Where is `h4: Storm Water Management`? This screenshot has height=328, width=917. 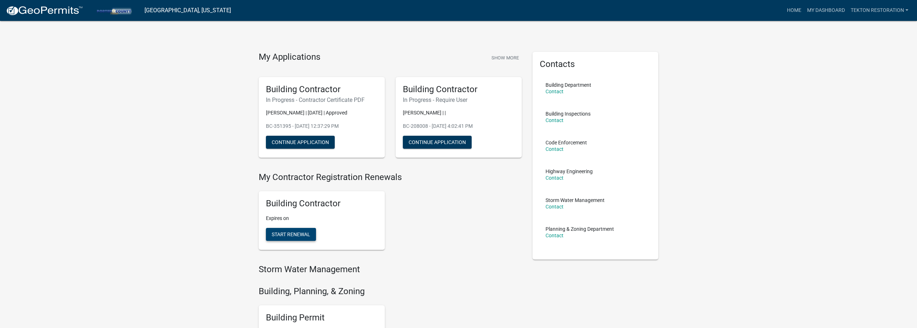 h4: Storm Water Management is located at coordinates (390, 269).